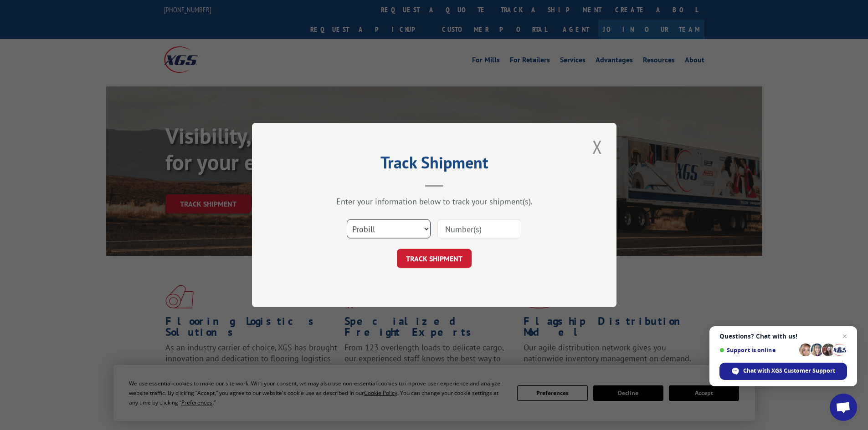  I want to click on a: Open chat, so click(843, 407).